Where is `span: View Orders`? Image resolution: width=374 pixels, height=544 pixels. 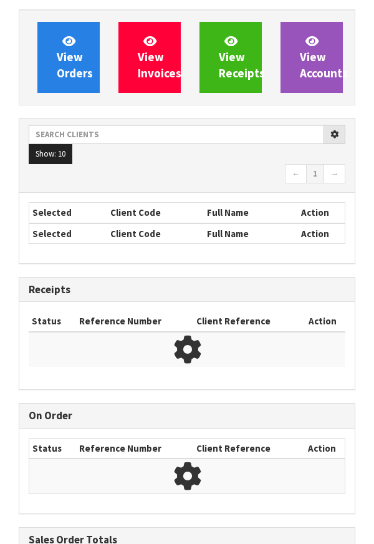
span: View Orders is located at coordinates (75, 57).